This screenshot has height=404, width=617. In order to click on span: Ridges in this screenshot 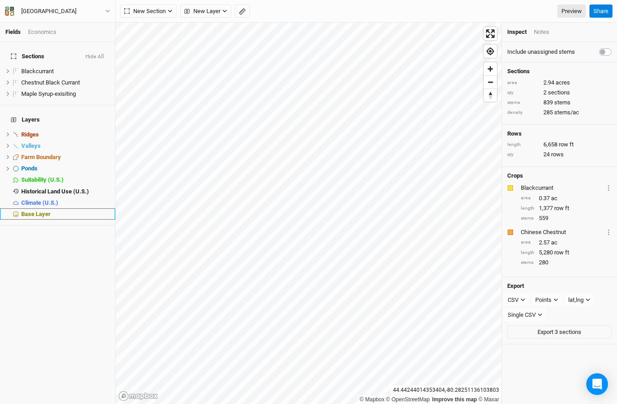, I will do `click(30, 134)`.